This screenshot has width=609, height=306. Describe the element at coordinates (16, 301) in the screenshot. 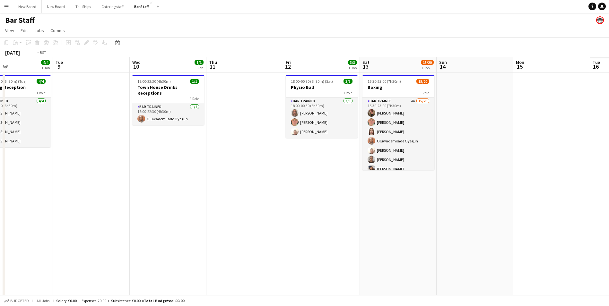

I see `button: Budgeted` at that location.